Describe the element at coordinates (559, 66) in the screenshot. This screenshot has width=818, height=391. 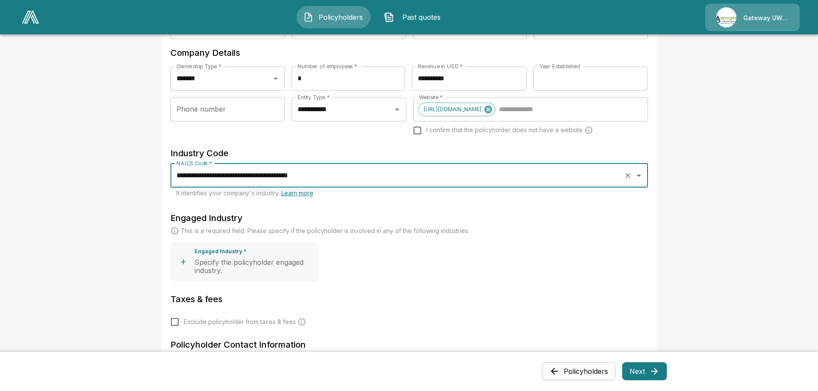
I see `label: Year Established` at that location.